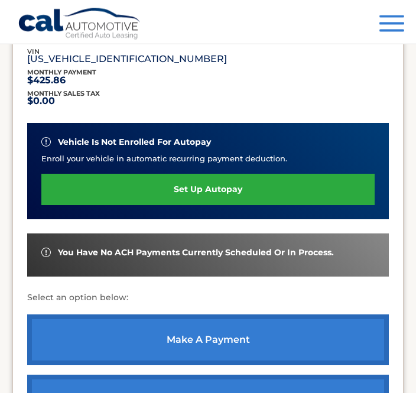 The height and width of the screenshot is (393, 416). Describe the element at coordinates (134, 142) in the screenshot. I see `span: vehicle is not enrolled for autopay` at that location.